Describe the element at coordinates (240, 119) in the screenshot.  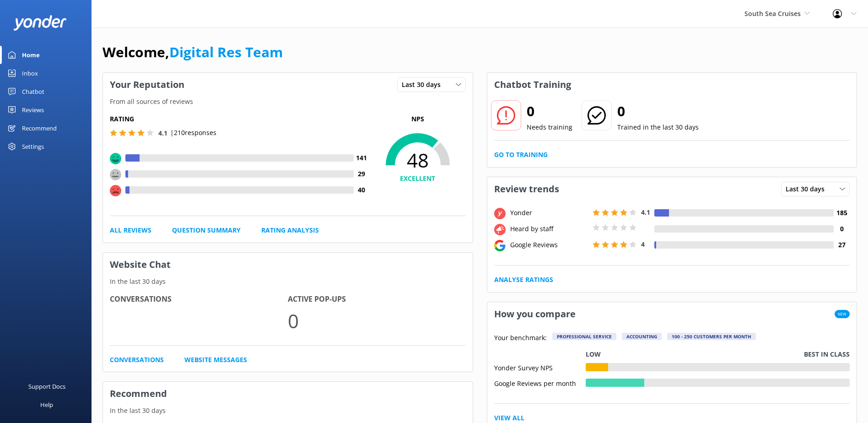
I see `h5: Rating` at that location.